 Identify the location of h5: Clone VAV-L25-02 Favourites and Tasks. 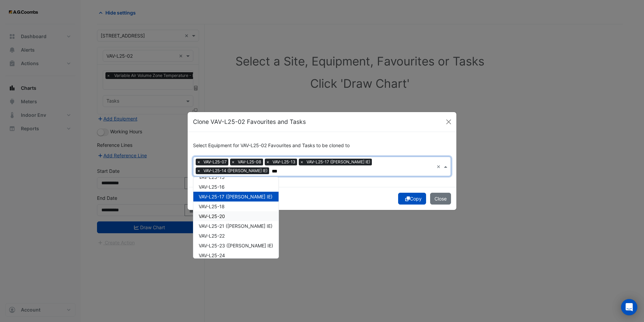
(249, 122).